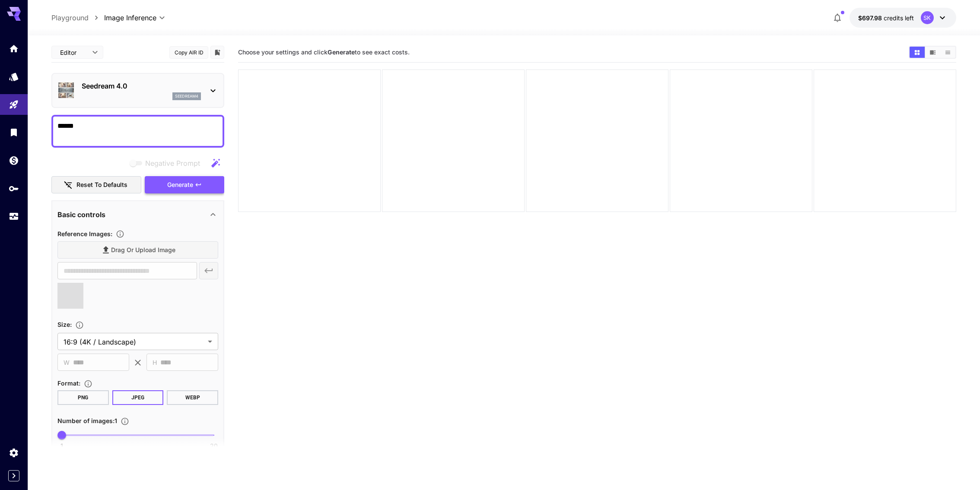 This screenshot has height=490, width=980. What do you see at coordinates (14, 160) in the screenshot?
I see `div: Wallet` at bounding box center [14, 160].